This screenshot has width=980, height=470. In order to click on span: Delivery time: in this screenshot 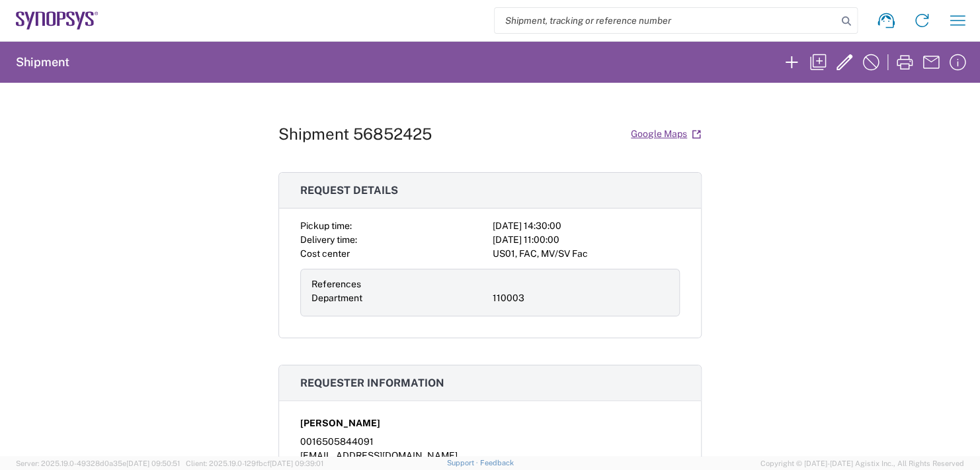, I will do `click(328, 239)`.